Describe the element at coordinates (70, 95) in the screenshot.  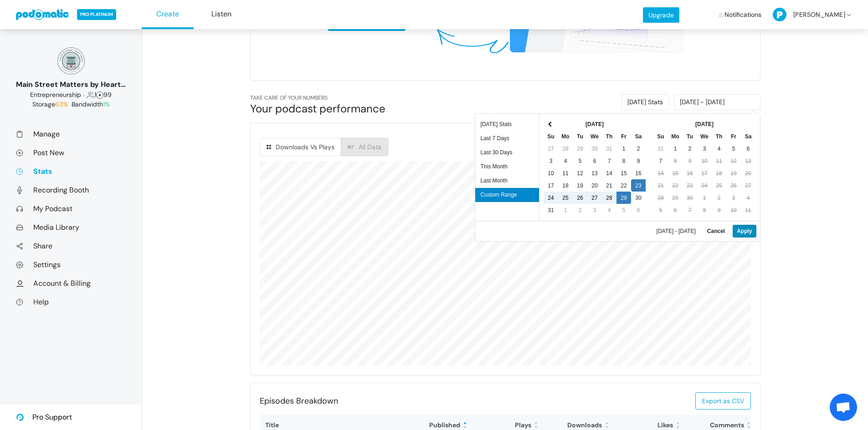
I see `div: 1 99` at that location.